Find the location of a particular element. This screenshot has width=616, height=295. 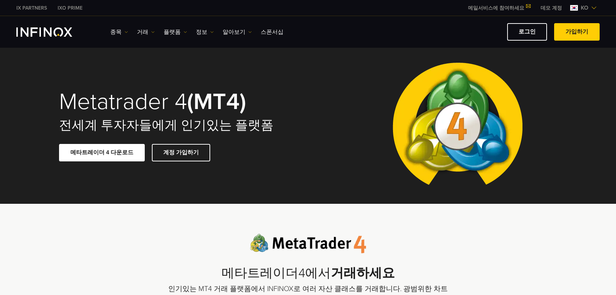

a: 메타트레이더 4 다운로드 is located at coordinates (102, 152).